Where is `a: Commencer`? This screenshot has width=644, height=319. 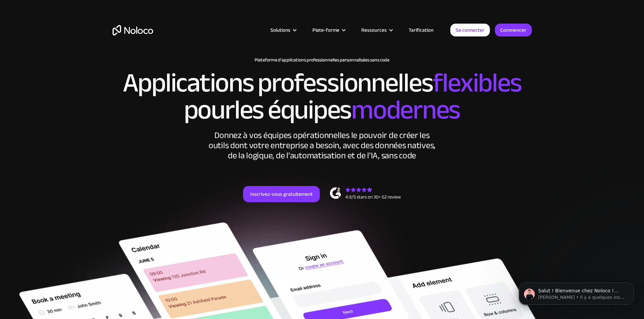
a: Commencer is located at coordinates (513, 30).